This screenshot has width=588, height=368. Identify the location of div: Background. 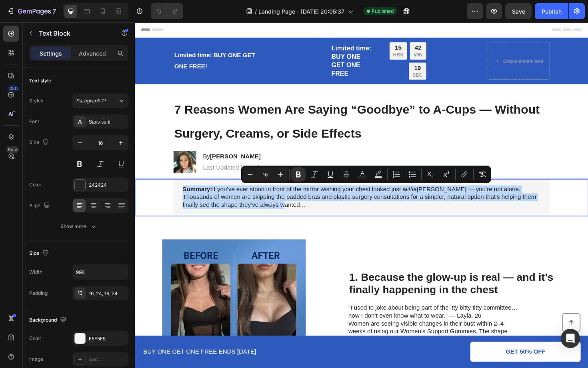
(48, 320).